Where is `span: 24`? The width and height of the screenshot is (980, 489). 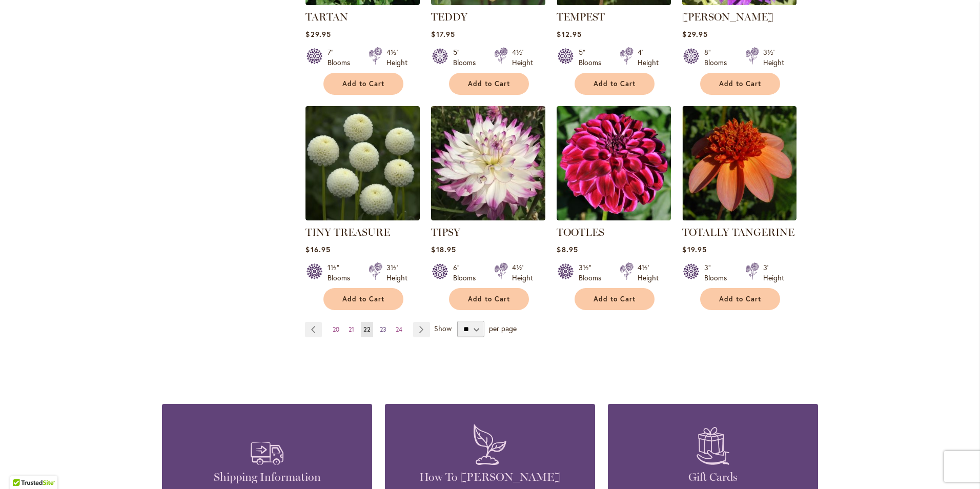
span: 24 is located at coordinates (398, 329).